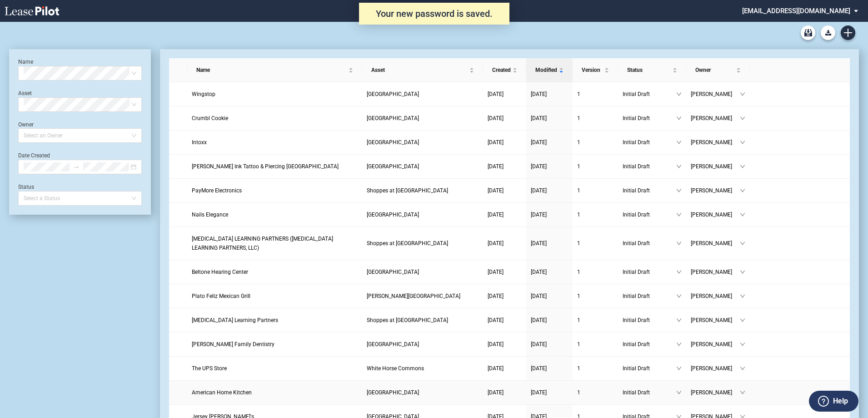  Describe the element at coordinates (76, 166) in the screenshot. I see `span: swap-right` at that location.